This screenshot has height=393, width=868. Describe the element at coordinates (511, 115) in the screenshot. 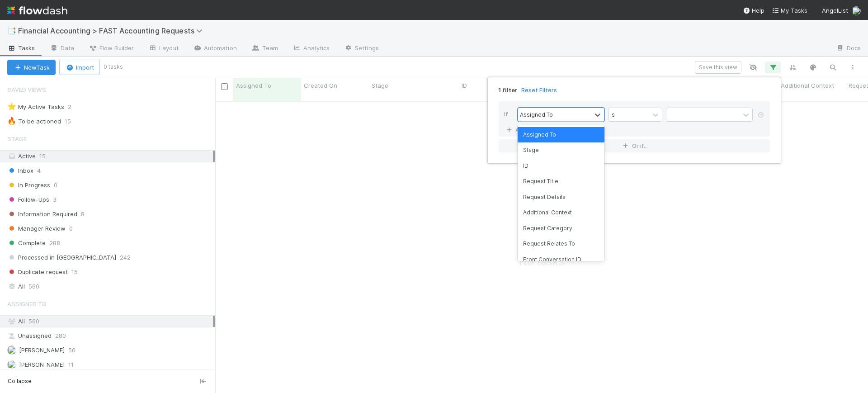

I see `div: If` at that location.